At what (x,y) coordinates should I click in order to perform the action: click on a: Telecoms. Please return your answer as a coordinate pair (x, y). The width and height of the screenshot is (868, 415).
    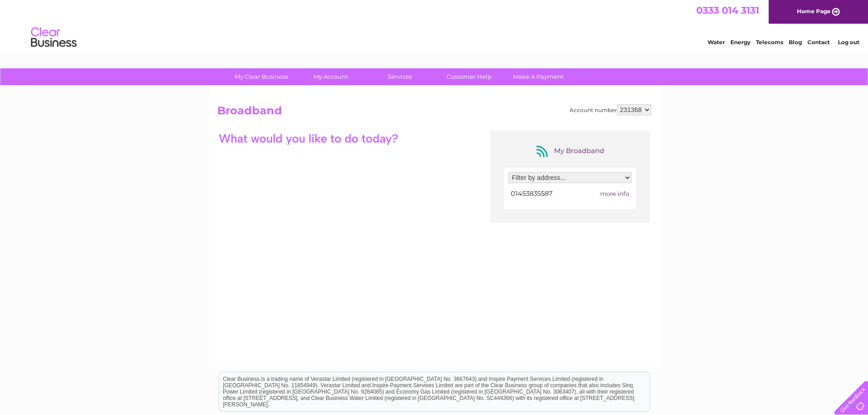
    Looking at the image, I should click on (769, 42).